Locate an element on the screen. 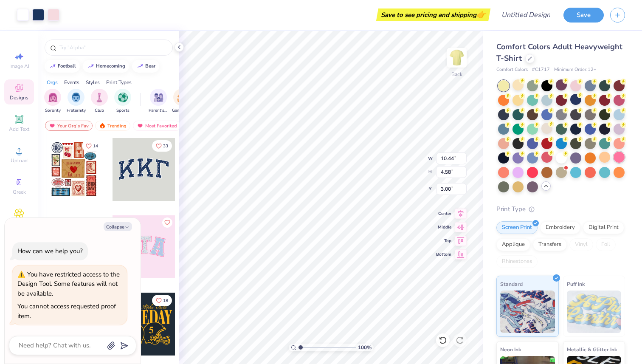  span: Upload is located at coordinates (19, 160).